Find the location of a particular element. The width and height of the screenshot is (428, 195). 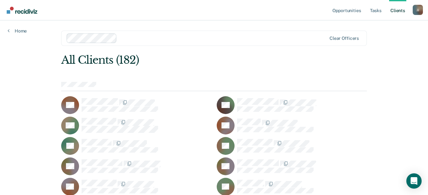

div: Open Intercom Messenger is located at coordinates (414, 181).